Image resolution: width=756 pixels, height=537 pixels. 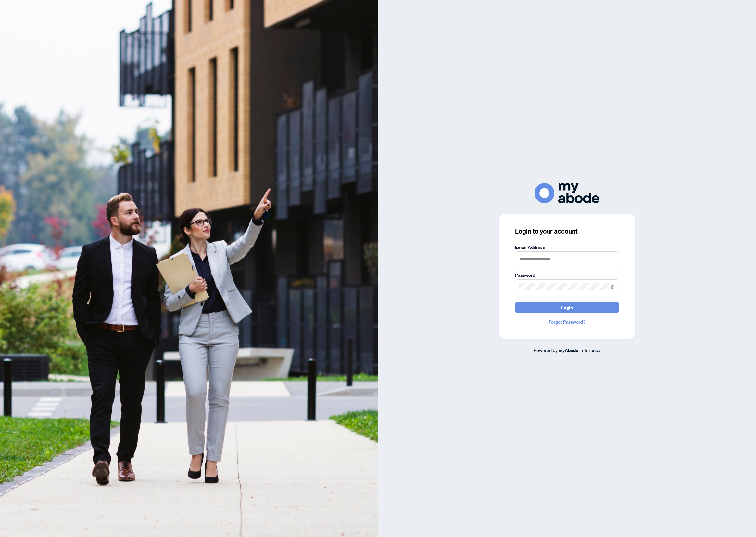 What do you see at coordinates (568, 275) in the screenshot?
I see `label: Password` at bounding box center [568, 275].